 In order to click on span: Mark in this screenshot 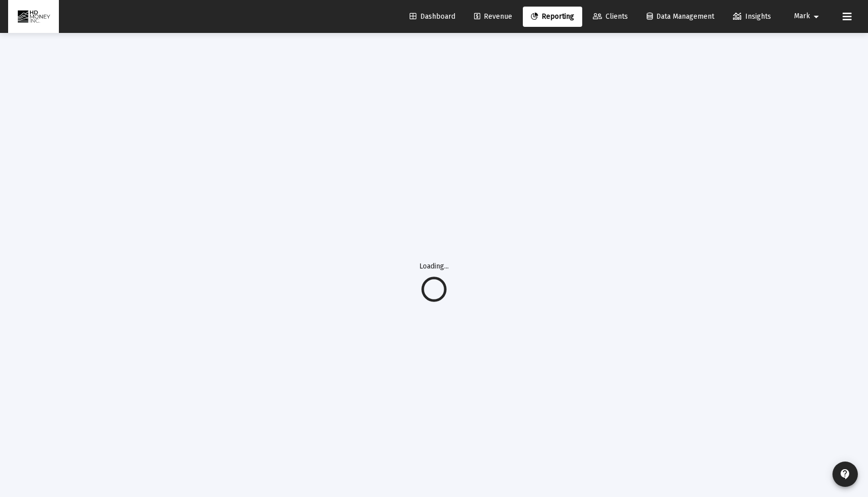, I will do `click(802, 16)`.